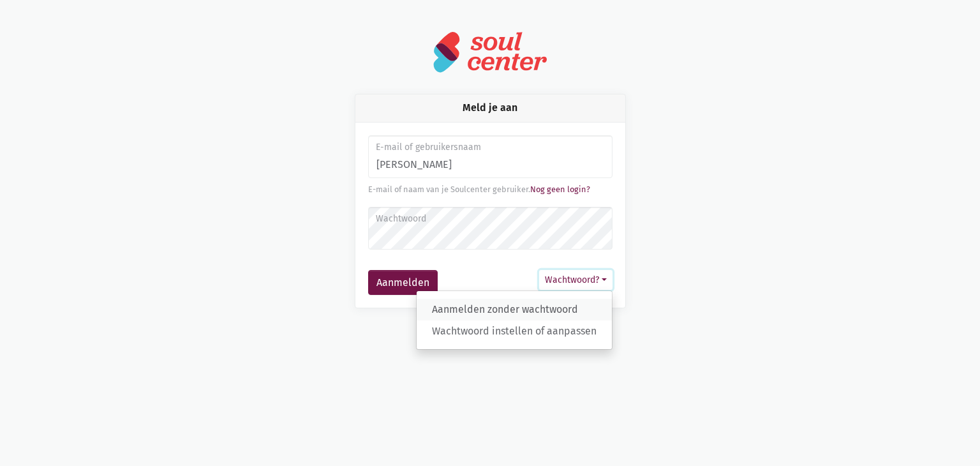  What do you see at coordinates (489, 218) in the screenshot?
I see `label: Wachtwoord` at bounding box center [489, 218].